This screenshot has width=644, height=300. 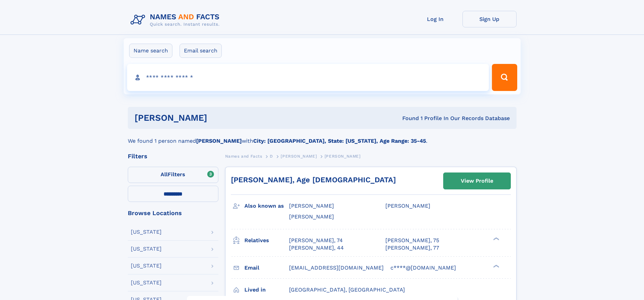 I want to click on input: search input, so click(x=308, y=77).